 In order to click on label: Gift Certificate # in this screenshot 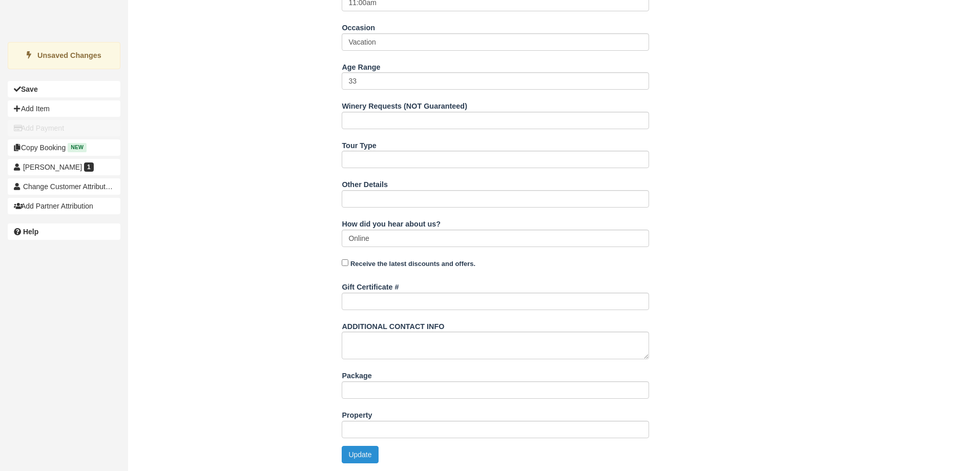, I will do `click(370, 286)`.